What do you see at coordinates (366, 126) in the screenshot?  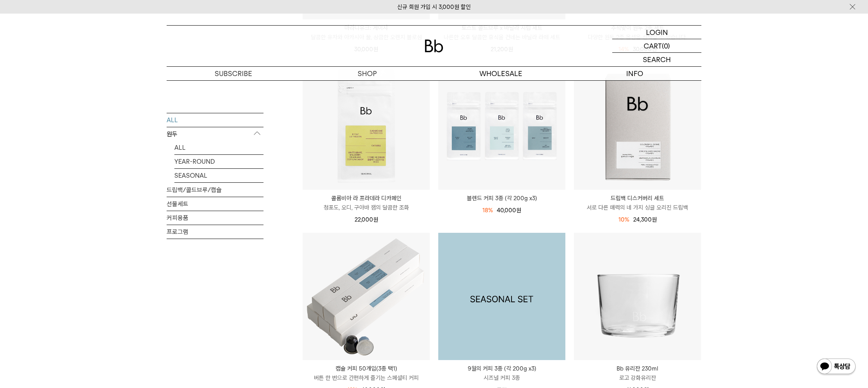 I see `img: 콜롬비아 라 프라데라 디카페인` at bounding box center [366, 126].